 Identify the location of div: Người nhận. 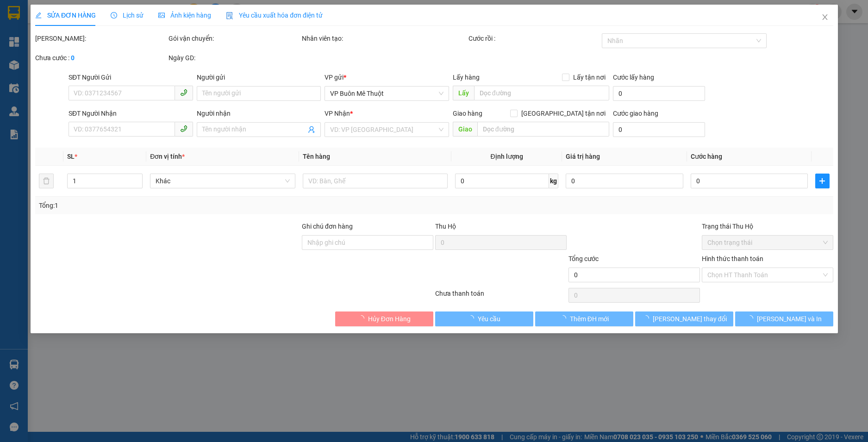
(258, 113).